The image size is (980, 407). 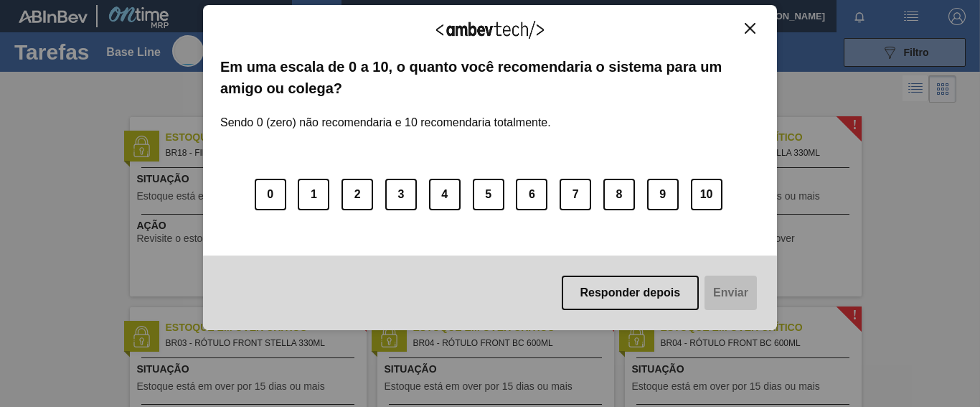 What do you see at coordinates (401, 195) in the screenshot?
I see `button: 3` at bounding box center [401, 195].